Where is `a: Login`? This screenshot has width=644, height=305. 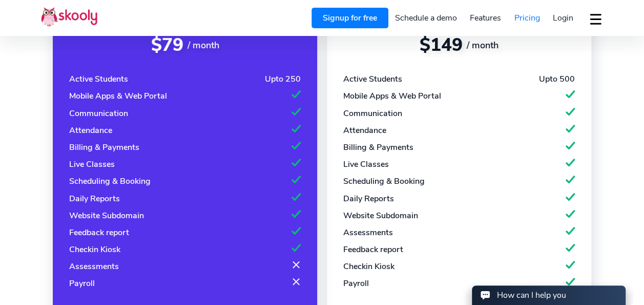 a: Login is located at coordinates (563, 18).